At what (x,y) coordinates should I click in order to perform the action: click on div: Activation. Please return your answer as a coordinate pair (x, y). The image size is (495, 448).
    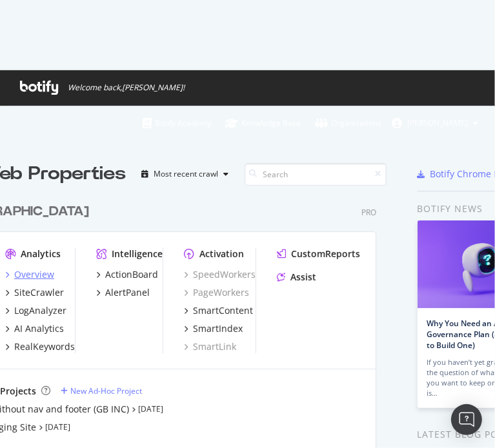
    Looking at the image, I should click on (221, 254).